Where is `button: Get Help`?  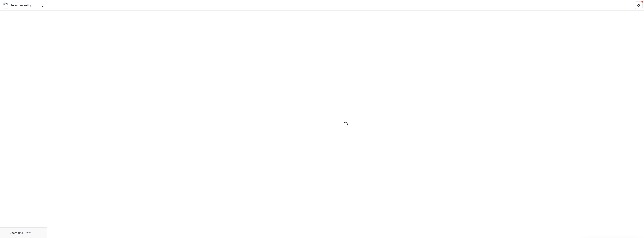 button: Get Help is located at coordinates (639, 5).